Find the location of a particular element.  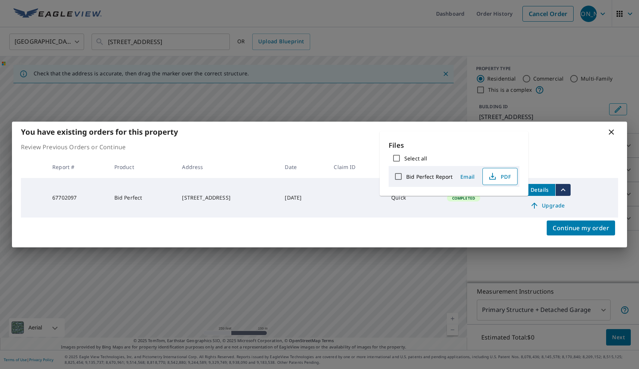

th: Address is located at coordinates (227, 167).